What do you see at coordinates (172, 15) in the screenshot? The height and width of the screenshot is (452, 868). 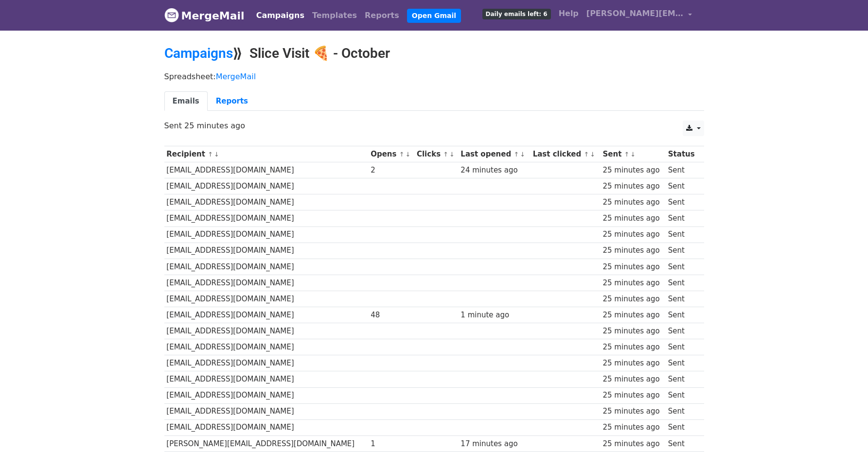 I see `img: MergeMail logo` at bounding box center [172, 15].